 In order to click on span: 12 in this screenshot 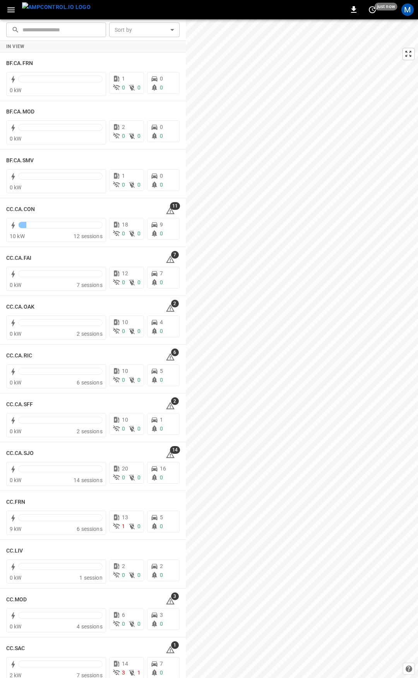, I will do `click(125, 273)`.